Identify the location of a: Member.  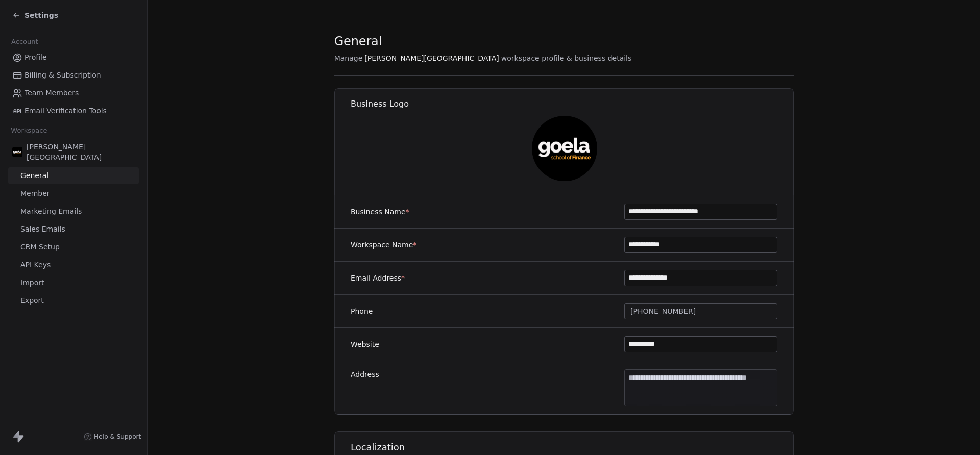
(74, 194).